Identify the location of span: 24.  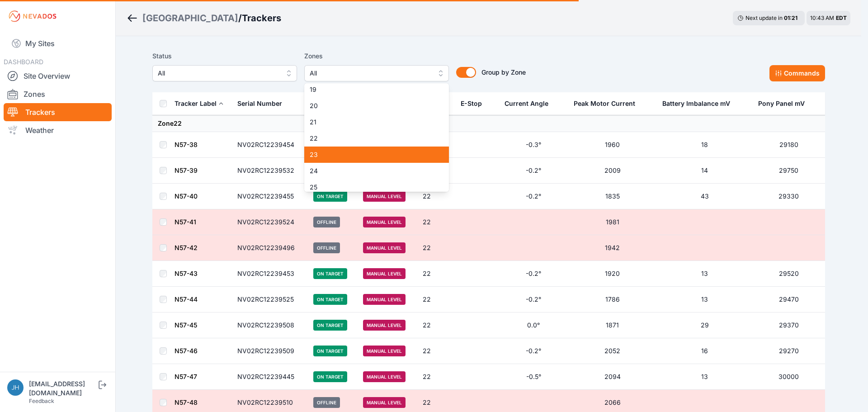
(371, 171).